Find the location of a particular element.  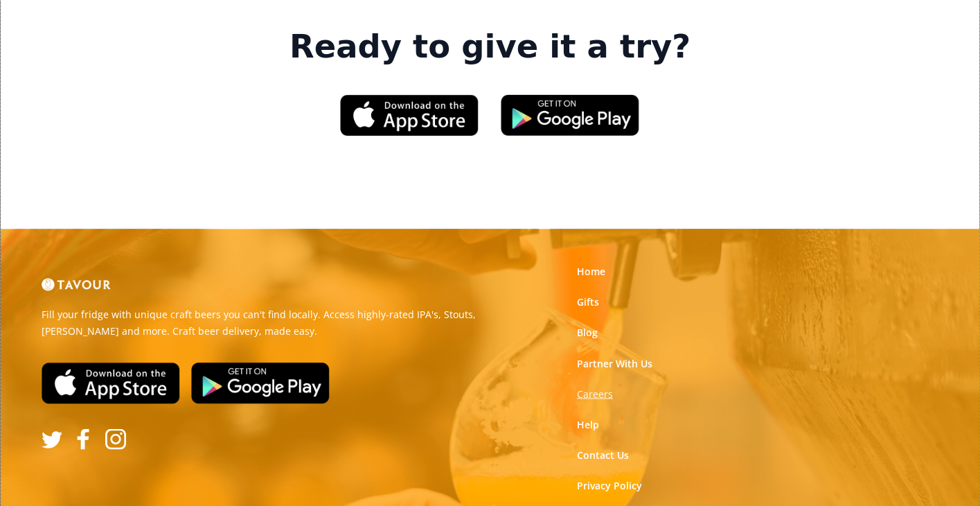

a: Privacy Policy is located at coordinates (609, 485).